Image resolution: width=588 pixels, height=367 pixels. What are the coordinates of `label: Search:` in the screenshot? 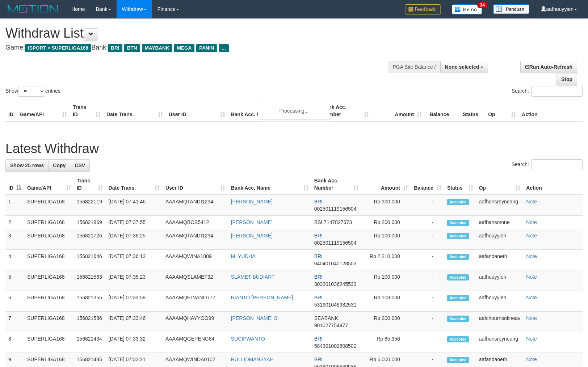 It's located at (547, 91).